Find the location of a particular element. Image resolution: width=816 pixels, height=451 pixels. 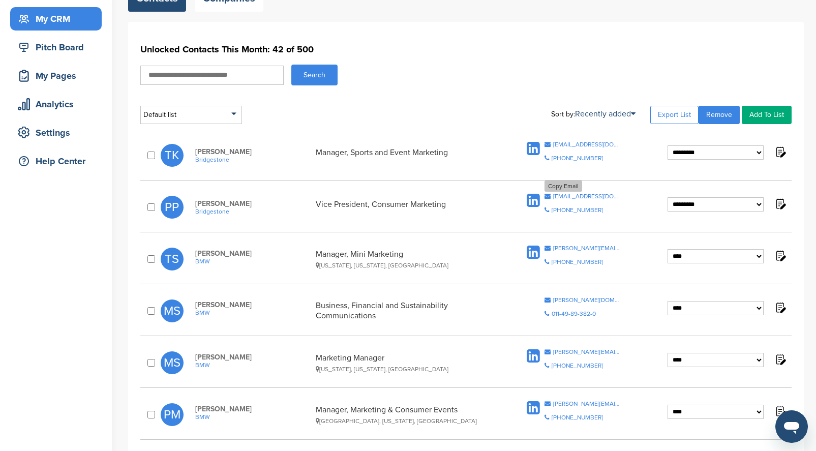

div: Manager, Marketing & Consumer Events is located at coordinates (406, 415).